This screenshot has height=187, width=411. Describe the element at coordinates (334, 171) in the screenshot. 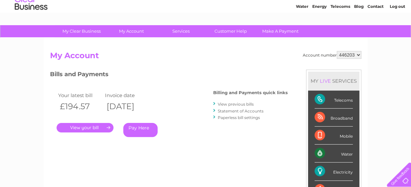

I see `div: Electricity` at that location.